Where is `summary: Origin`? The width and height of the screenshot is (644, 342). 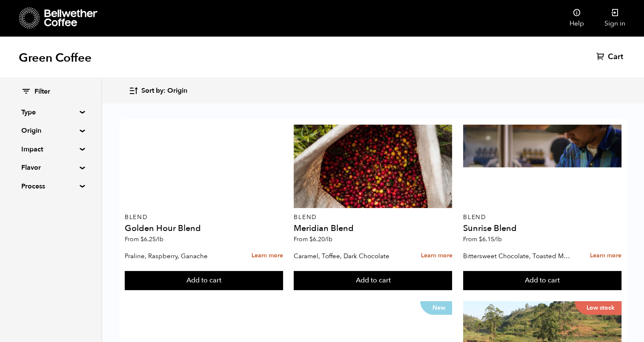
summary: Origin is located at coordinates (50, 131).